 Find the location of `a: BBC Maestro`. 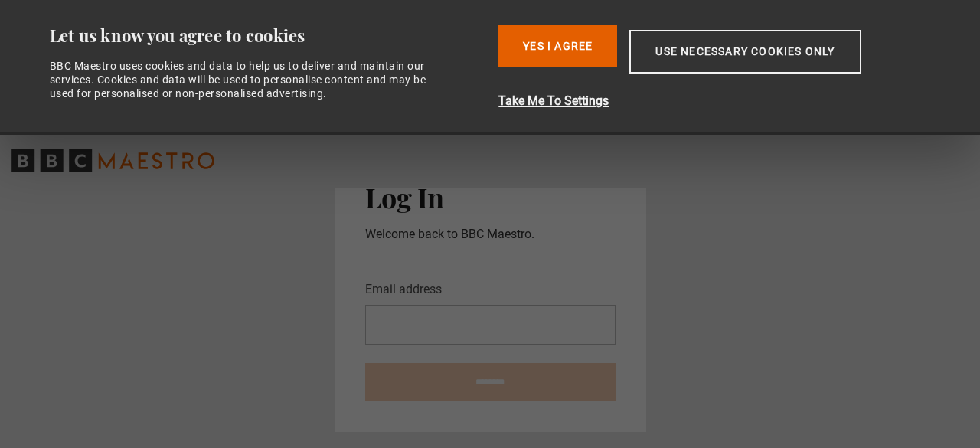

a: BBC Maestro is located at coordinates (113, 161).